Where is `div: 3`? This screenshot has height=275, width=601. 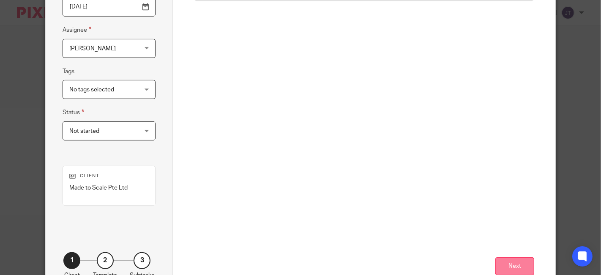
div: 3 is located at coordinates (142, 260).